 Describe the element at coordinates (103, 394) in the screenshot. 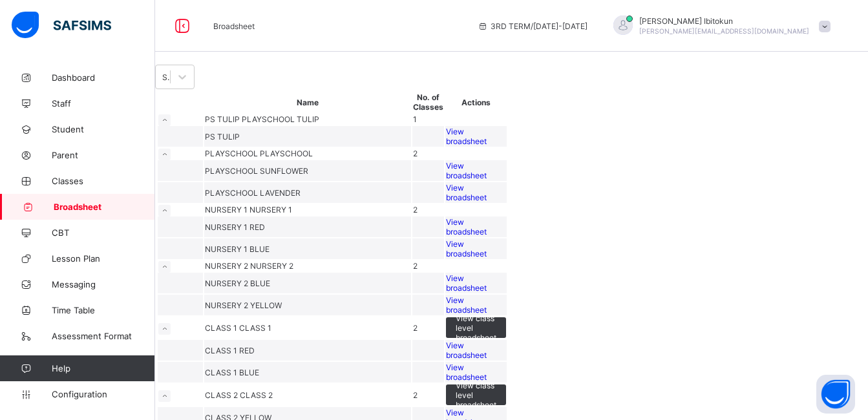

I see `span: Configuration` at that location.